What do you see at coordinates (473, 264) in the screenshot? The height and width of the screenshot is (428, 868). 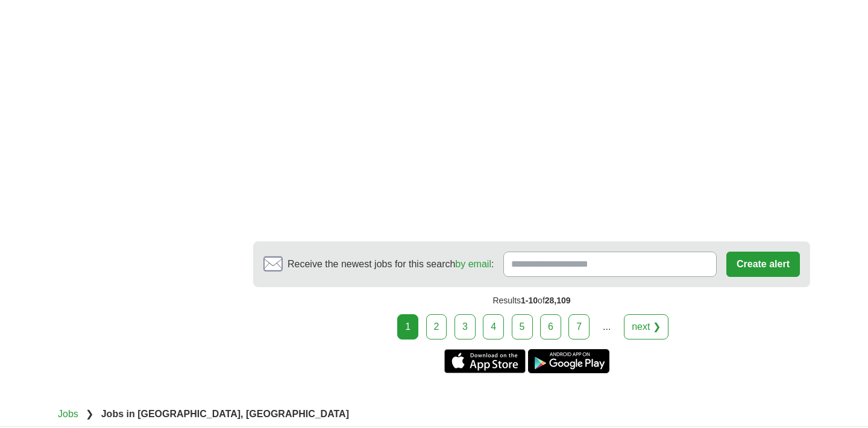 I see `a: by email` at bounding box center [473, 264].